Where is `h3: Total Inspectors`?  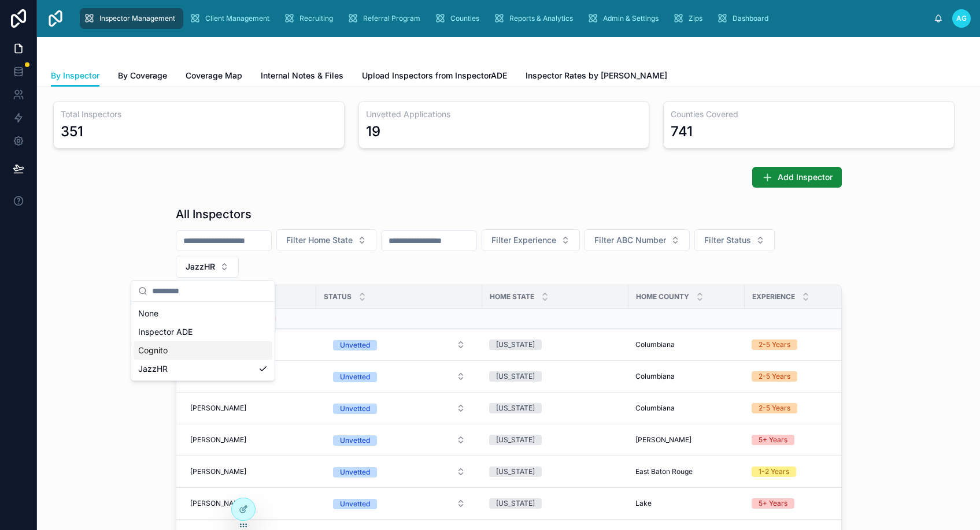
h3: Total Inspectors is located at coordinates (198, 114).